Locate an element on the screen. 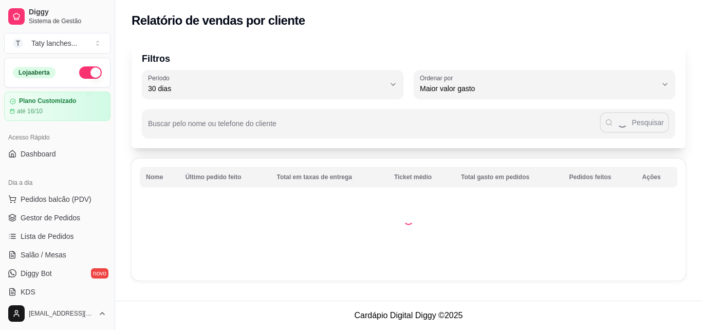  div: Acesso Rápido is located at coordinates (57, 137).